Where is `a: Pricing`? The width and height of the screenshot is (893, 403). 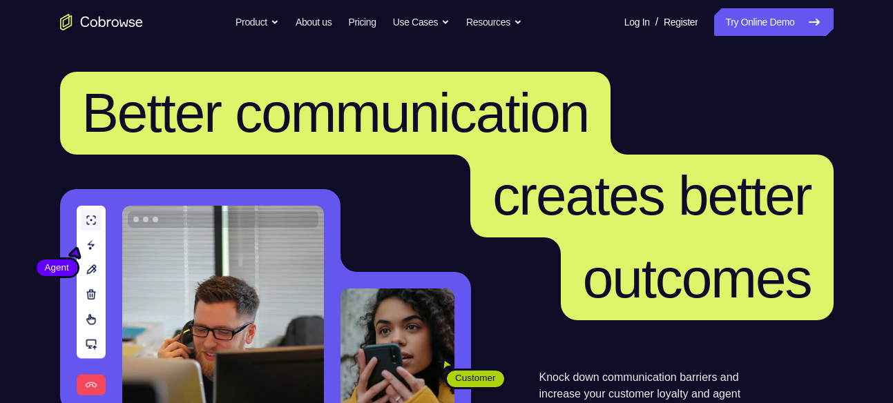
a: Pricing is located at coordinates (362, 22).